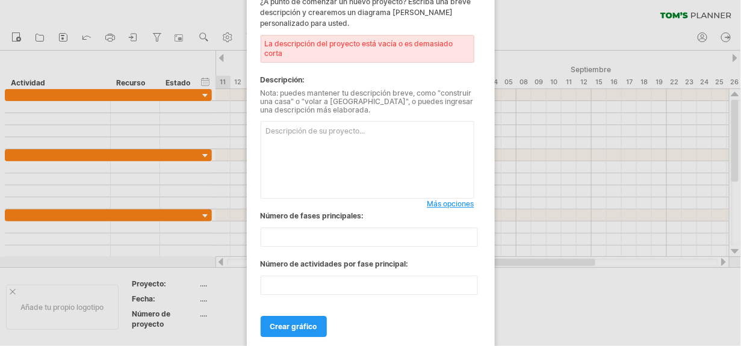 The width and height of the screenshot is (741, 346). I want to click on div: Descripción:, so click(367, 80).